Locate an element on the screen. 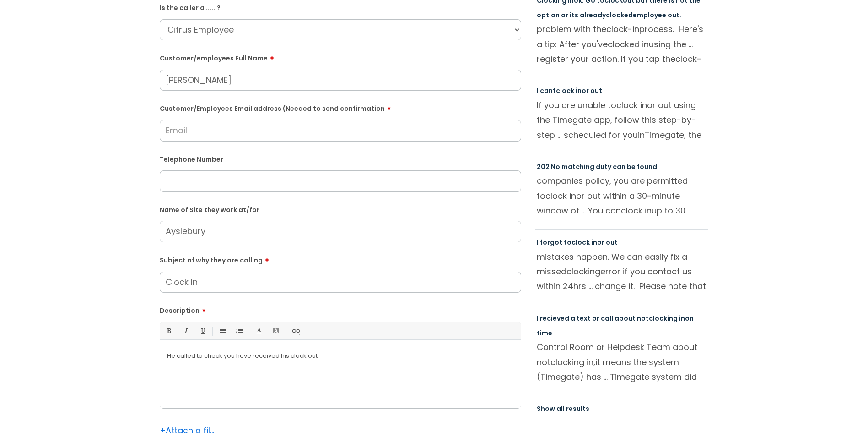 The image size is (868, 437). label: Customer/employees Full Name is located at coordinates (341, 56).